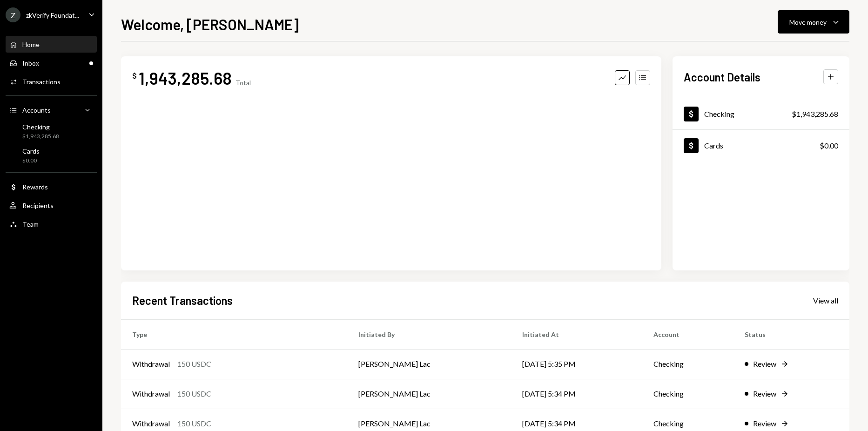 This screenshot has height=431, width=868. Describe the element at coordinates (825, 301) in the screenshot. I see `div: View all` at that location.